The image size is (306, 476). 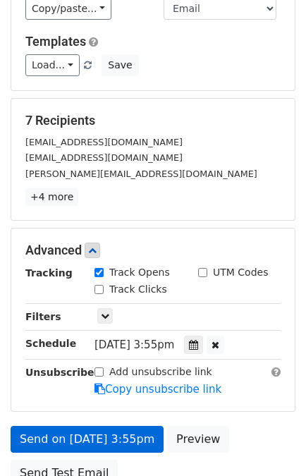 I want to click on a: Preview, so click(x=198, y=439).